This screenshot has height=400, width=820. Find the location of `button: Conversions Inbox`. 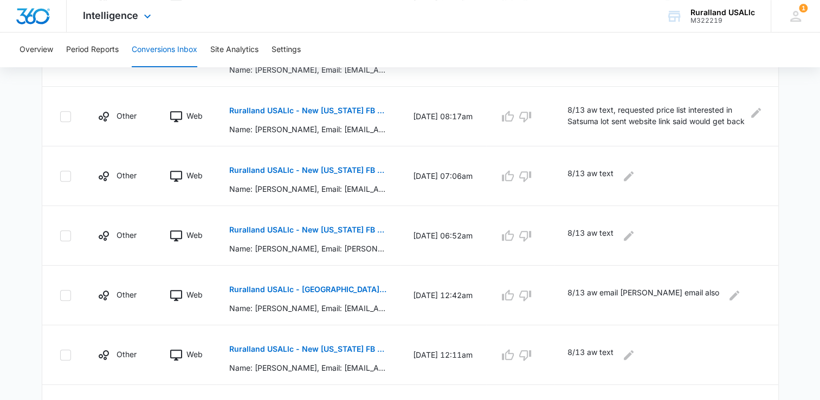

button: Conversions Inbox is located at coordinates (164, 50).